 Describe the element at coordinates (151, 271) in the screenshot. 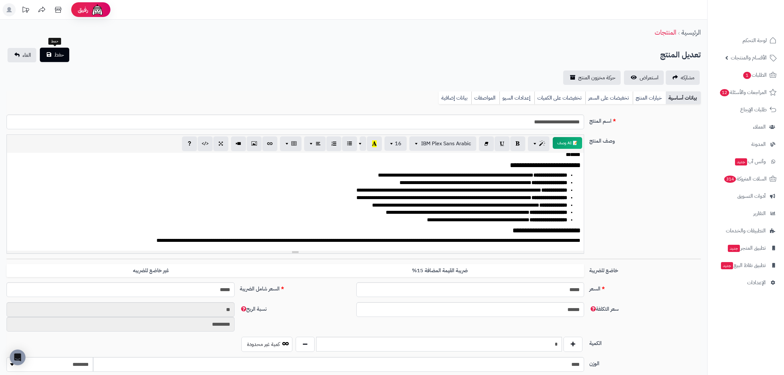

I see `label: غير خاضع للضريبه` at that location.